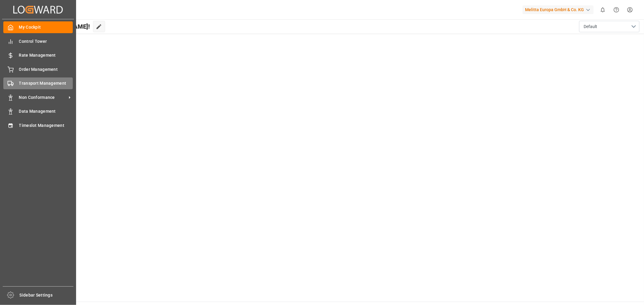 This screenshot has width=644, height=305. What do you see at coordinates (38, 27) in the screenshot?
I see `a: My Cockpit` at bounding box center [38, 27].